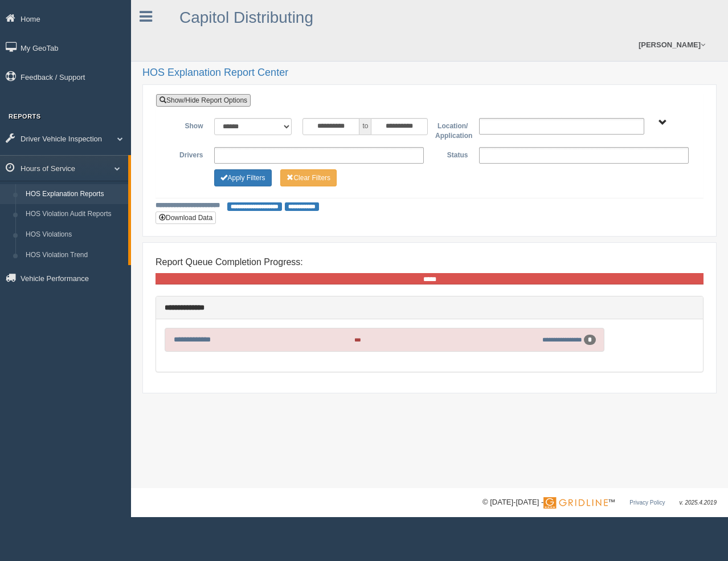 The height and width of the screenshot is (561, 728). What do you see at coordinates (74, 194) in the screenshot?
I see `a: HOS Explanation Reports` at bounding box center [74, 194].